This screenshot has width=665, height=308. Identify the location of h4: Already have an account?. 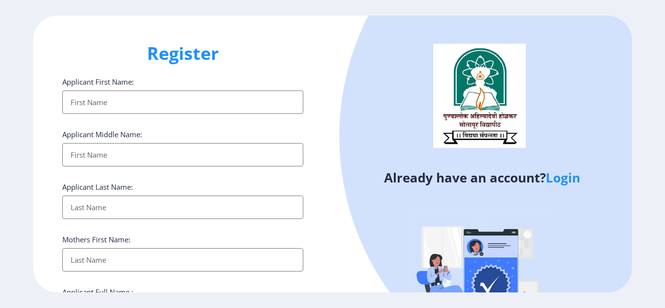
(482, 178).